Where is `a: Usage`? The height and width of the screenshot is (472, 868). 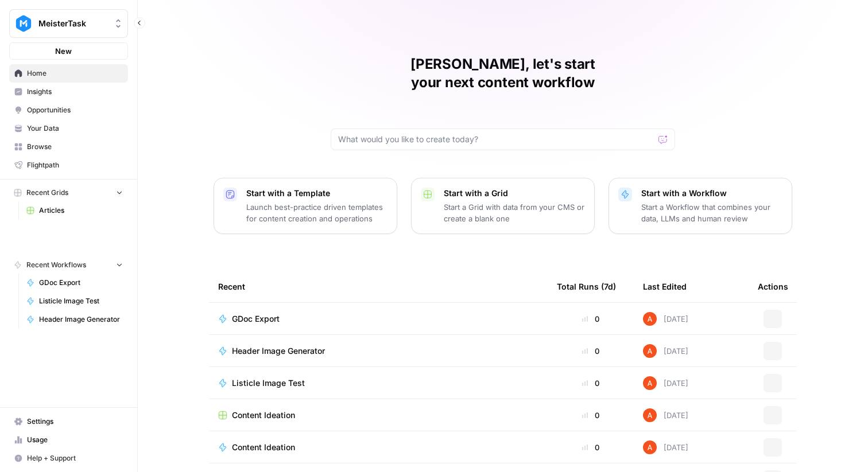 a: Usage is located at coordinates (69, 440).